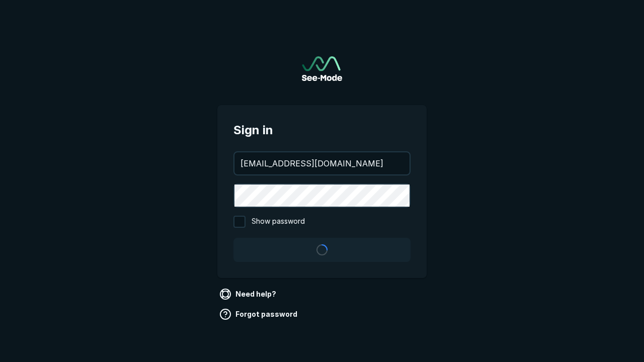  I want to click on input: your@email.com, so click(322, 164).